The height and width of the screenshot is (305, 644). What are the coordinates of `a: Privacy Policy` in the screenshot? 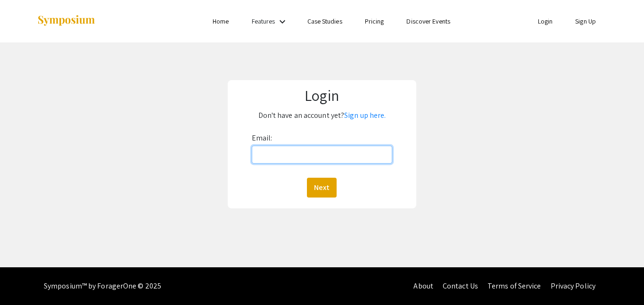 It's located at (573, 286).